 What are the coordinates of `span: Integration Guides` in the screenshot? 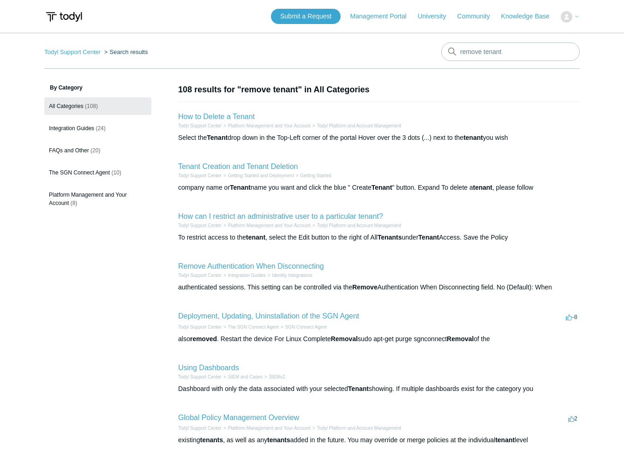 It's located at (72, 128).